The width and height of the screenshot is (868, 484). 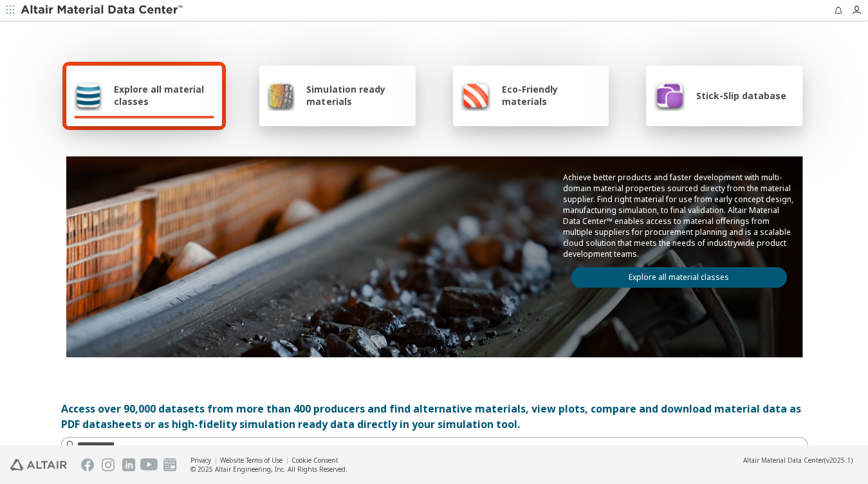 I want to click on img: Simulation ready materials, so click(x=280, y=95).